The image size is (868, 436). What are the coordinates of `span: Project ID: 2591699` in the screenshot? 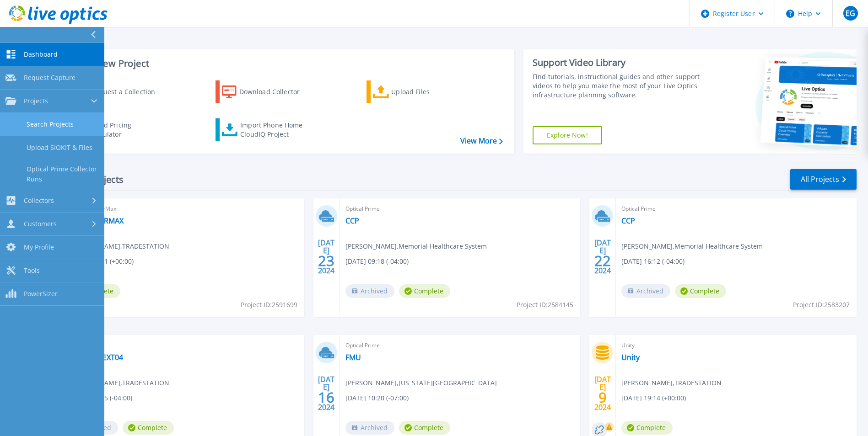 It's located at (269, 305).